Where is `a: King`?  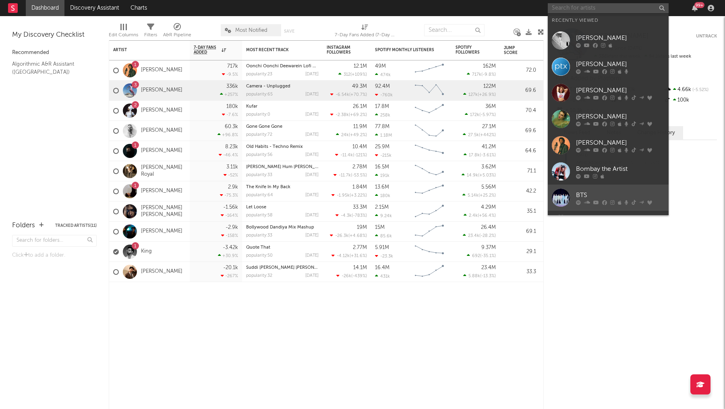
a: King is located at coordinates (608, 224).